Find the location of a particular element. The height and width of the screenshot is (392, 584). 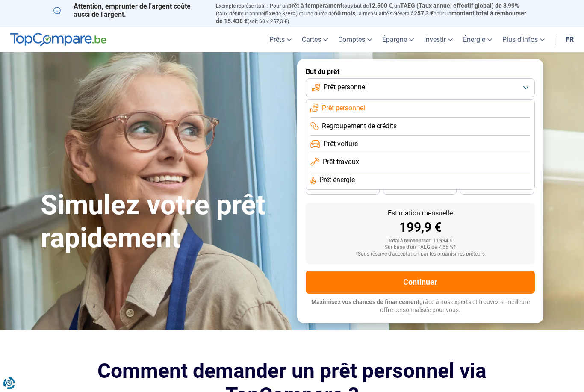

span: 24 mois is located at coordinates (497, 188).